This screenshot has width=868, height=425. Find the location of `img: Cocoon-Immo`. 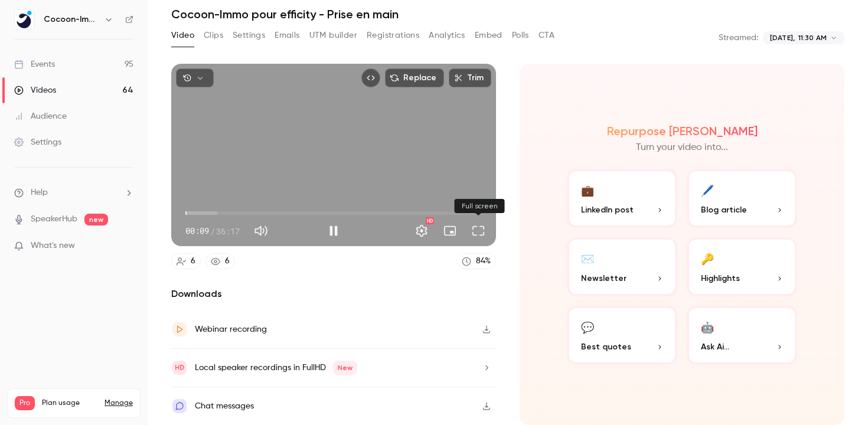

img: Cocoon-Immo is located at coordinates (24, 20).